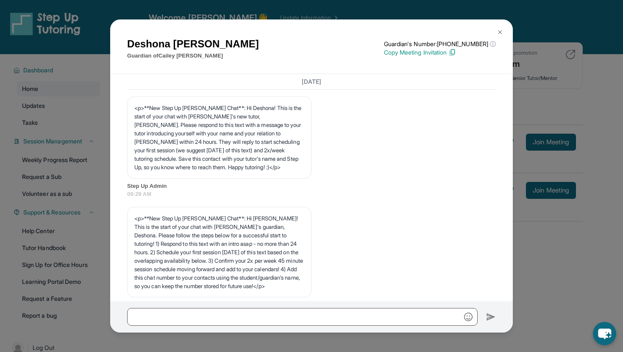  Describe the element at coordinates (311, 194) in the screenshot. I see `span: 09:29 AM` at that location.